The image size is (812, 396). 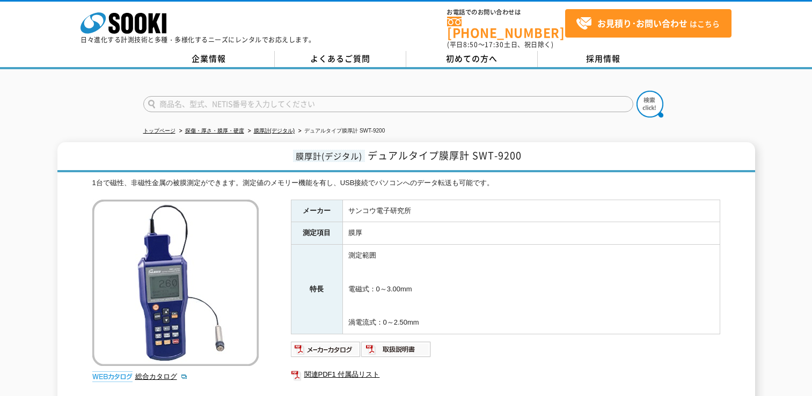 What do you see at coordinates (340, 59) in the screenshot?
I see `a: よくあるご質問` at bounding box center [340, 59].